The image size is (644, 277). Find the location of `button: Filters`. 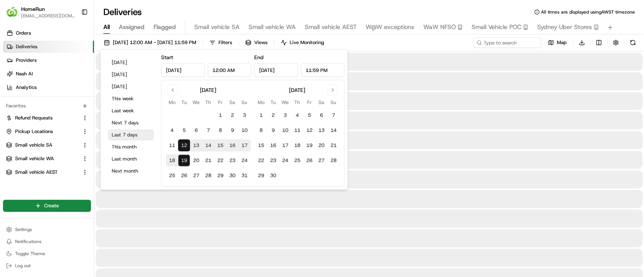

button: Filters is located at coordinates (221, 43).